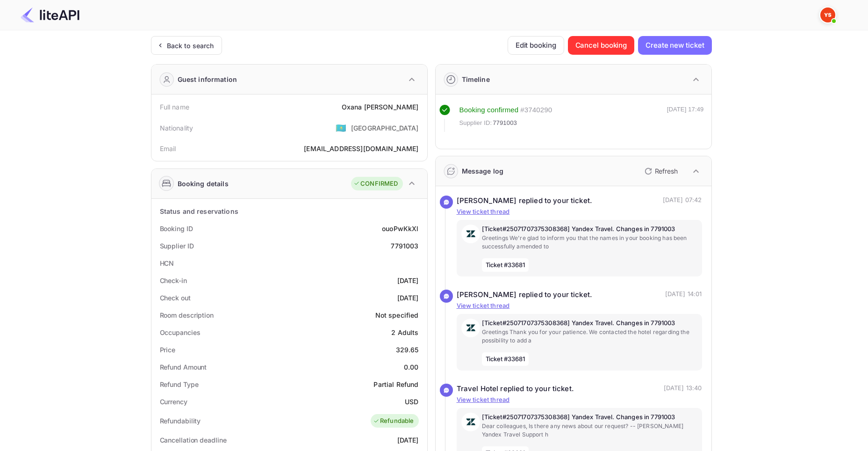  What do you see at coordinates (489, 110) in the screenshot?
I see `div: Booking confirmed` at bounding box center [489, 110].